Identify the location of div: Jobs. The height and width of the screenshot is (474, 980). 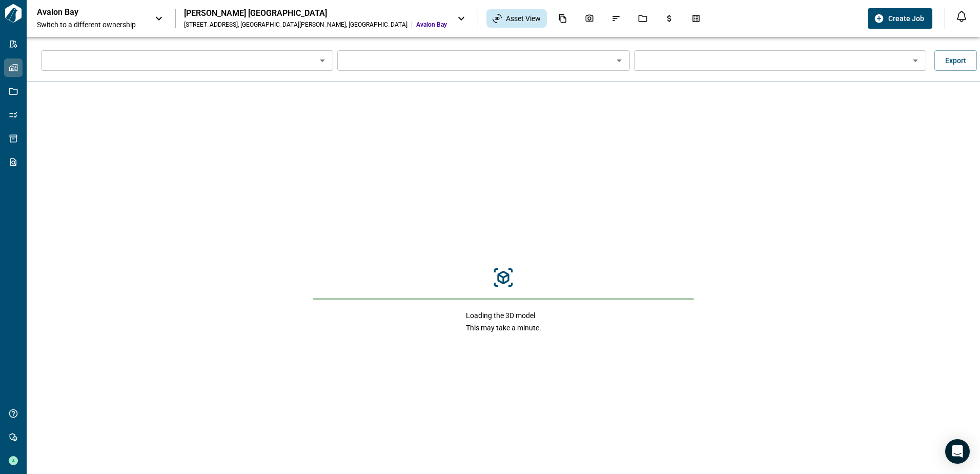
(643, 19).